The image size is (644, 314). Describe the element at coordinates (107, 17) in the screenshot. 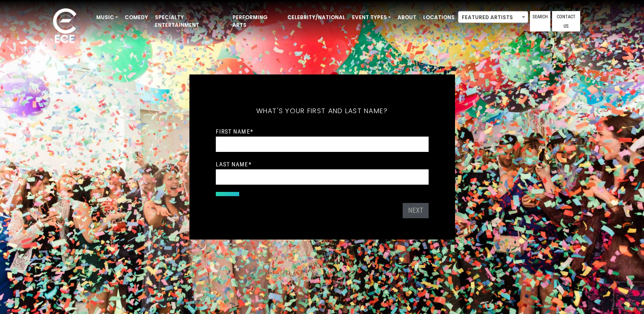

I see `a: Music` at that location.